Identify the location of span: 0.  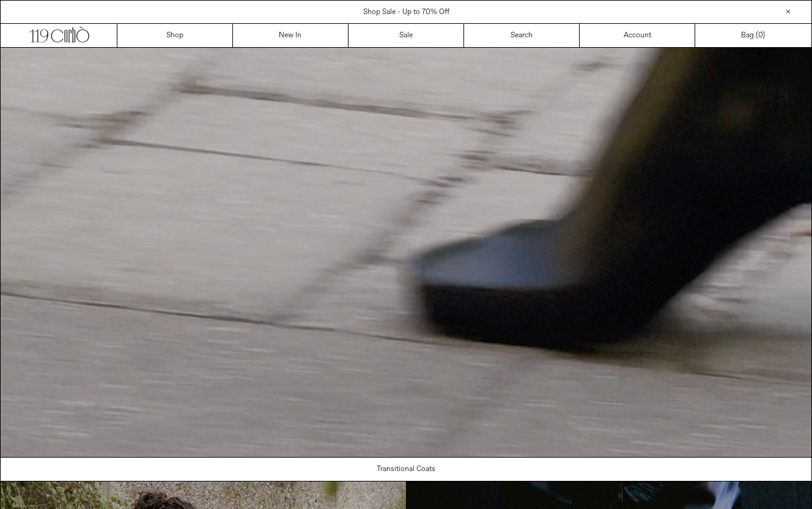
(760, 35).